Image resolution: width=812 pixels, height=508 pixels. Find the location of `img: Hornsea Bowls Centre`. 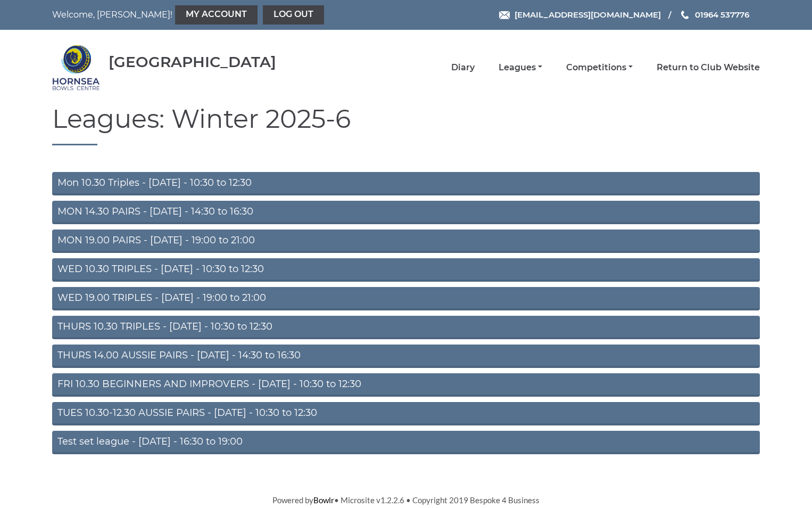

img: Hornsea Bowls Centre is located at coordinates (76, 68).